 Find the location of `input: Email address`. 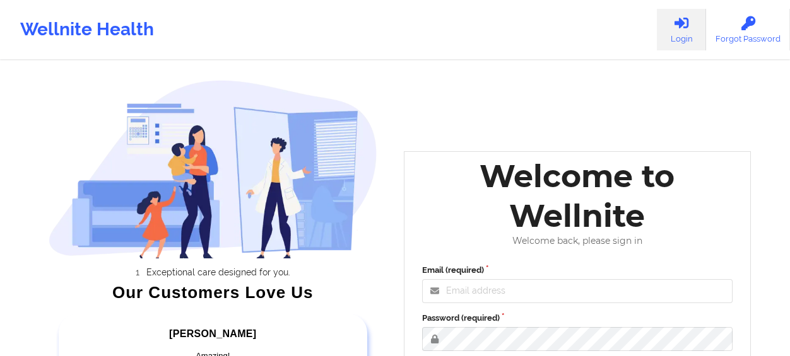

input: Email address is located at coordinates (577, 291).